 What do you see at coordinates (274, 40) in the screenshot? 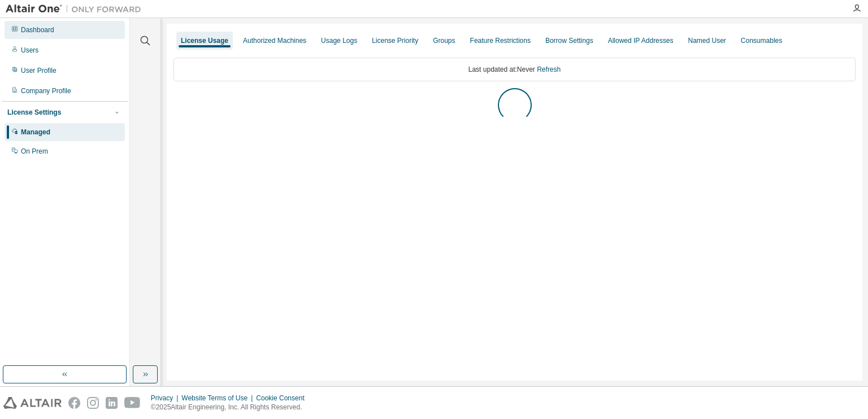
I see `div: Authorized Machines` at bounding box center [274, 40].